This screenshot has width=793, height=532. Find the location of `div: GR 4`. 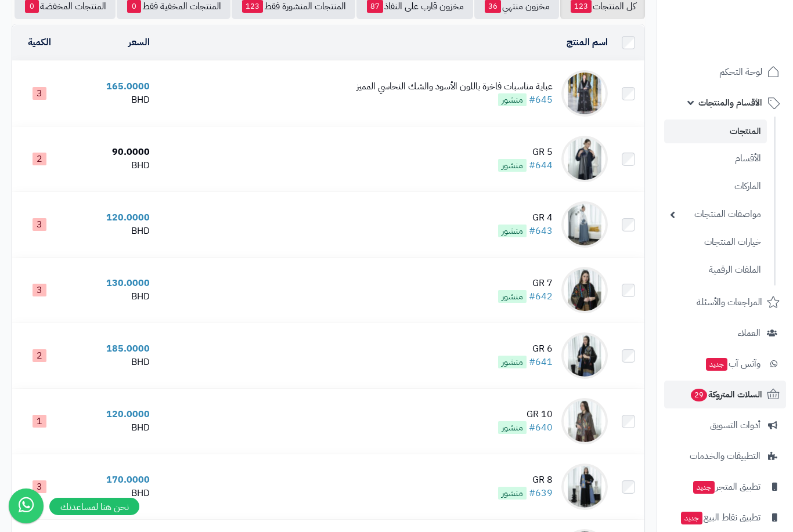

div: GR 4 is located at coordinates (525, 218).